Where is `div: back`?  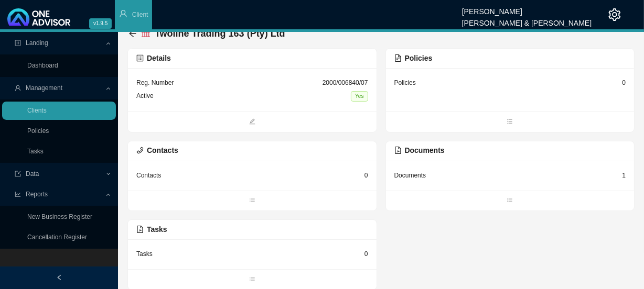 div: back is located at coordinates (133, 33).